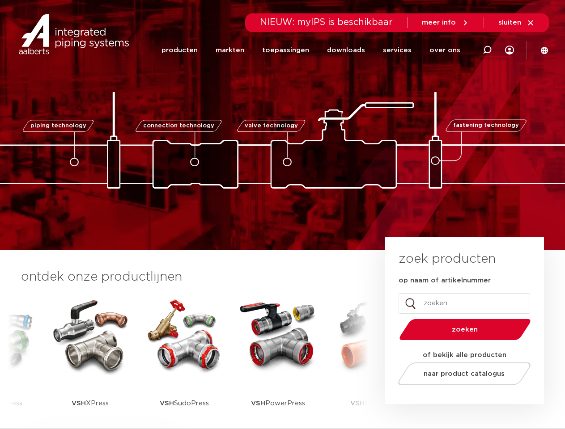 This screenshot has height=429, width=565. I want to click on span: zoeken, so click(464, 329).